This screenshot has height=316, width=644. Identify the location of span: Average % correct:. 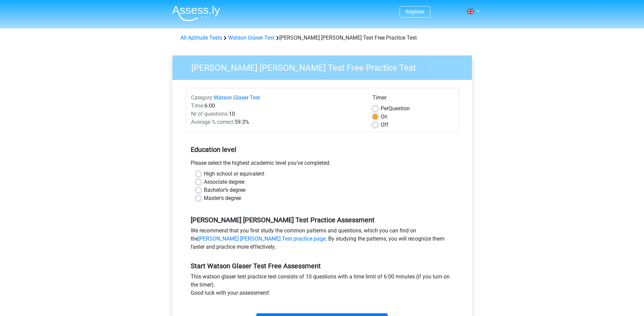
(213, 122).